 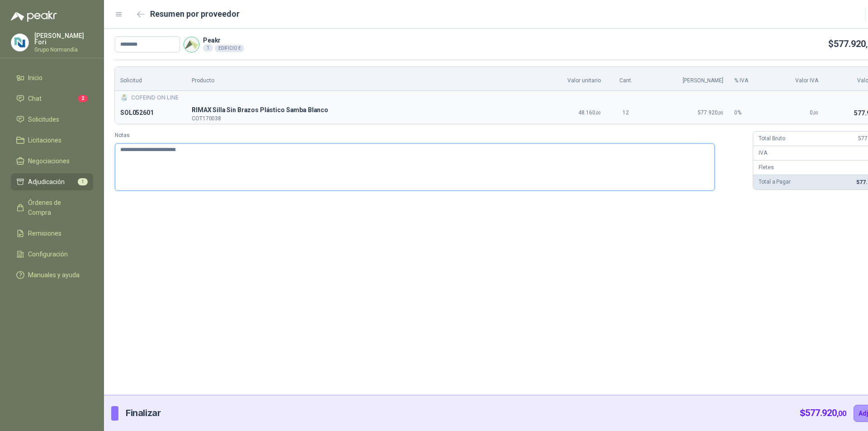 I want to click on a: Licitaciones, so click(x=52, y=140).